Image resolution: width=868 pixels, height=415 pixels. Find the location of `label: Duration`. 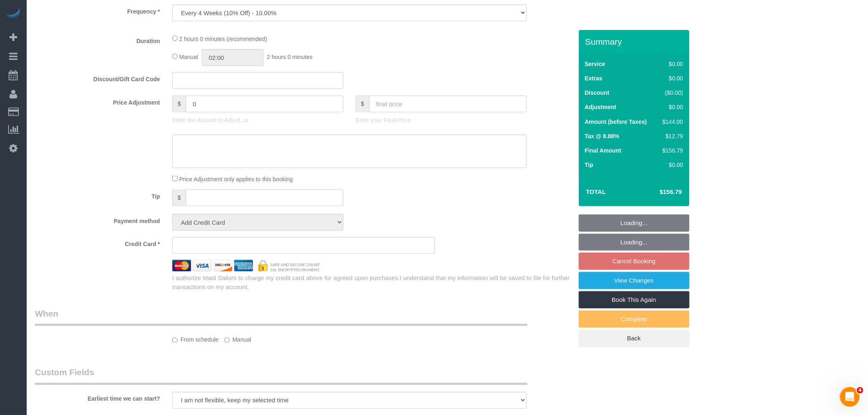

label: Duration is located at coordinates (97, 39).